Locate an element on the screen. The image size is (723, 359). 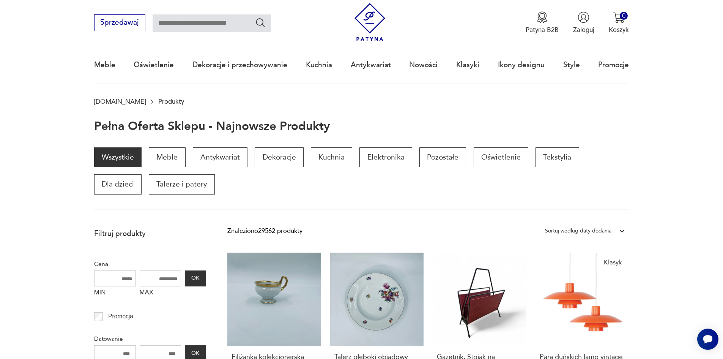
p: Tekstylia is located at coordinates (557, 157).